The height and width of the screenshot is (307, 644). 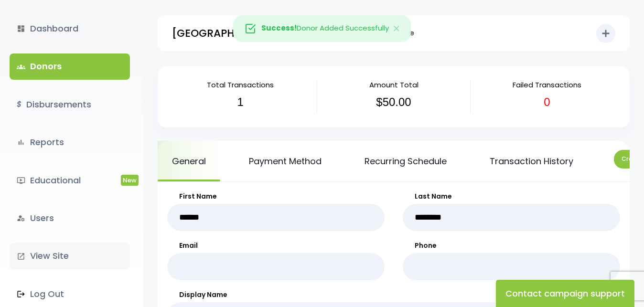 I want to click on a: Transaction History, so click(x=531, y=161).